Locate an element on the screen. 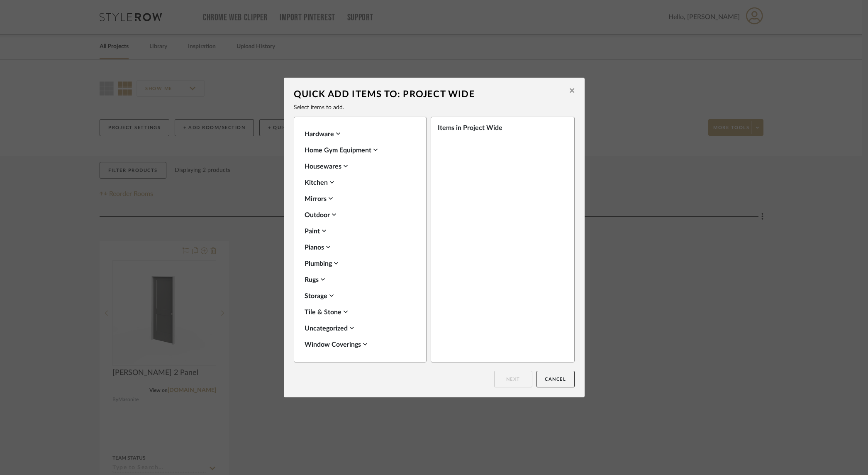  div: Items in Project Wide is located at coordinates (500, 128).